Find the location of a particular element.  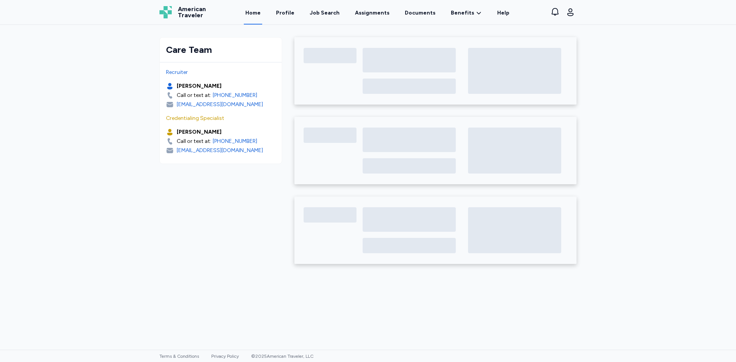

span: Benefits is located at coordinates (462, 13).